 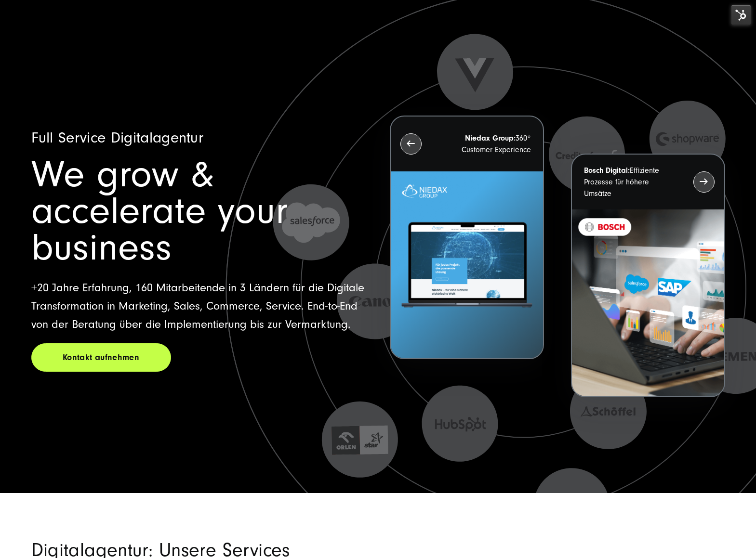 I want to click on span: Full Service Digitalagentur, so click(x=118, y=138).